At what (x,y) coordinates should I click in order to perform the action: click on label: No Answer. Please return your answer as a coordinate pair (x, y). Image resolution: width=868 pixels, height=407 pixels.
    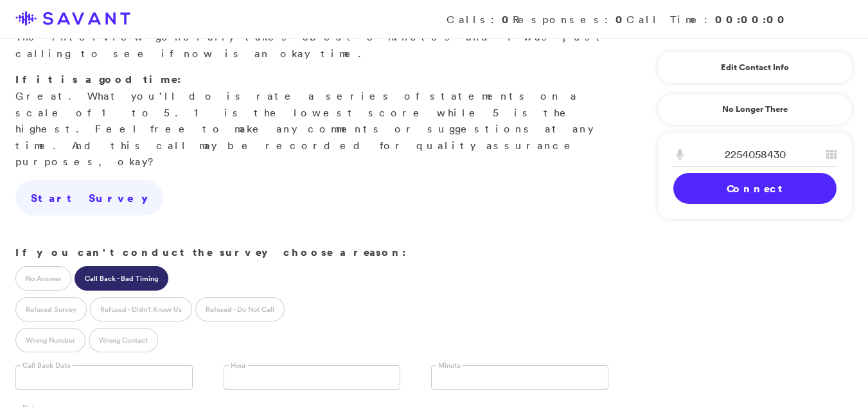
    Looking at the image, I should click on (43, 278).